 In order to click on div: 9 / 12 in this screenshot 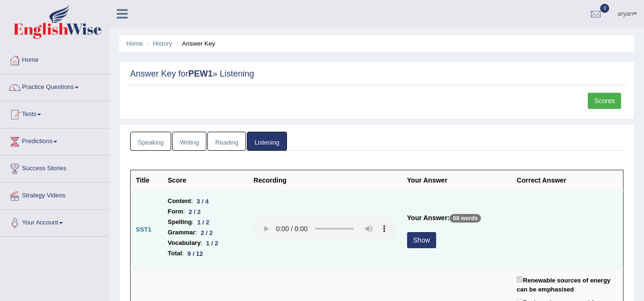, I will do `click(196, 254)`.